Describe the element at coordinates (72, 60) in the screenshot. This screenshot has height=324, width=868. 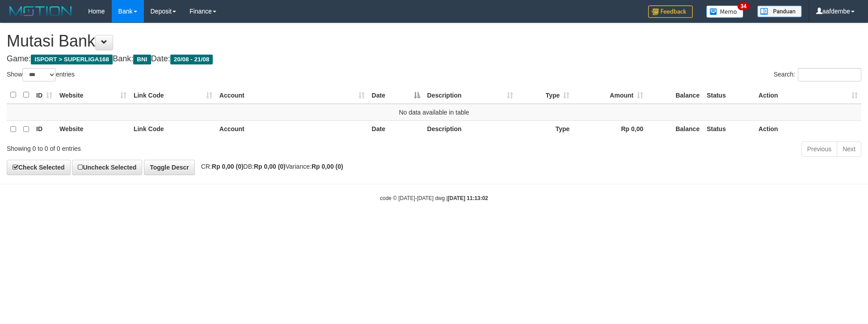
I see `span: ISPORT > SUPERLIGA168` at that location.